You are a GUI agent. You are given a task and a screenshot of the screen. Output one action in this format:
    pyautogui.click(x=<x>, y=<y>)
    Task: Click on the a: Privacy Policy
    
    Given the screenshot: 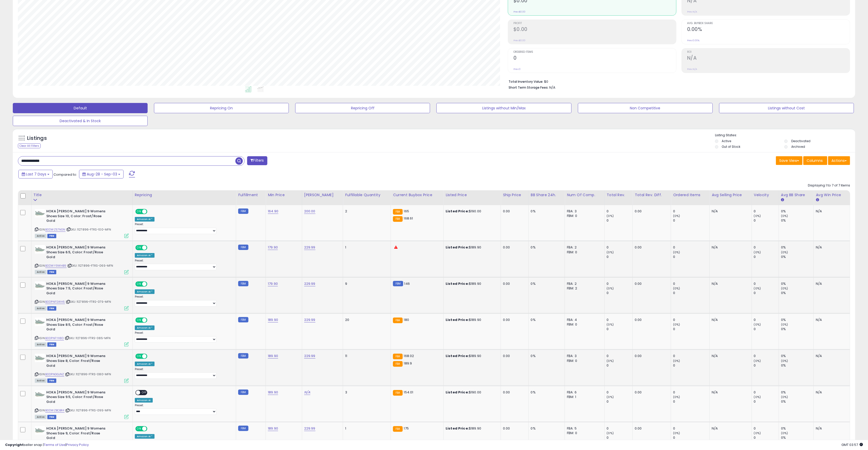 What is the action you would take?
    pyautogui.click(x=77, y=445)
    